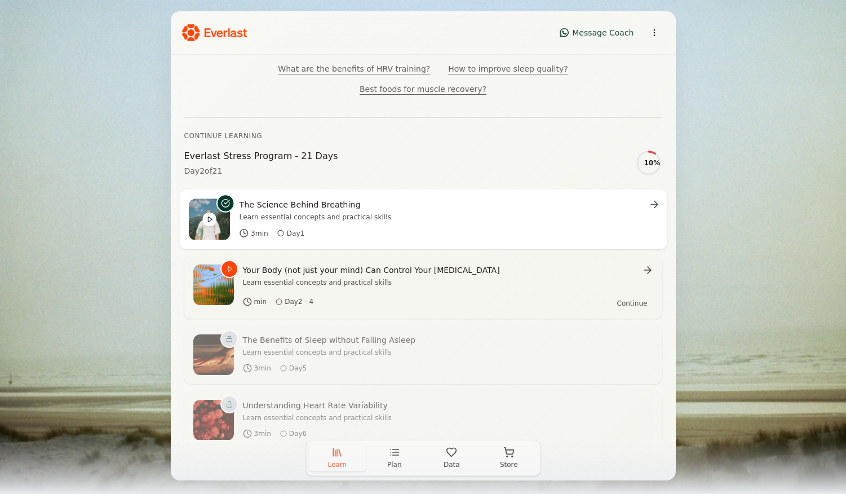 Image resolution: width=846 pixels, height=494 pixels. I want to click on h2: Everlast Stress Program - 21 Days, so click(261, 156).